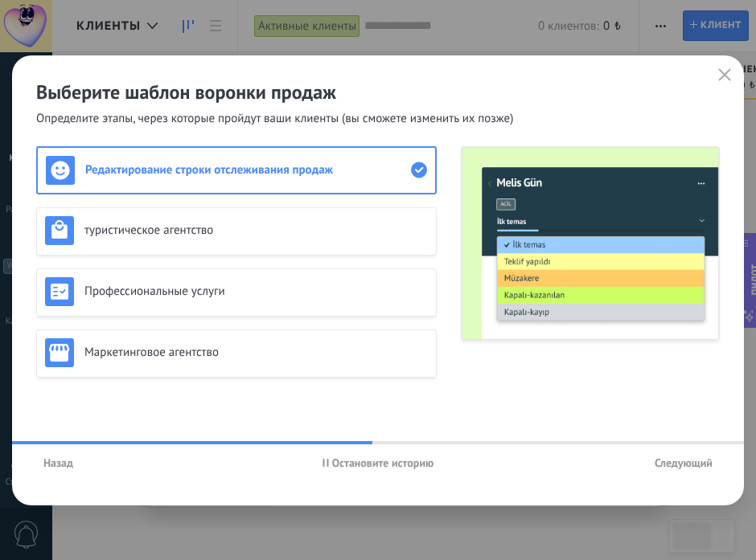 This screenshot has width=756, height=560. I want to click on font: Редактирование строки отслеживания продаж, so click(209, 169).